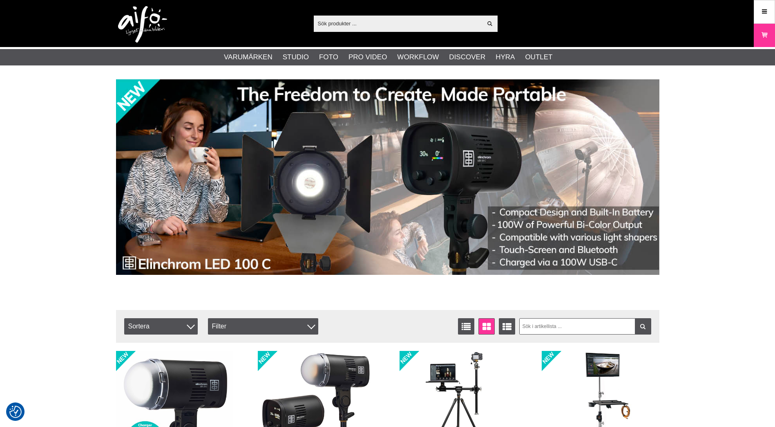 This screenshot has height=427, width=775. What do you see at coordinates (16, 411) in the screenshot?
I see `button: Samtyckesinställningar` at bounding box center [16, 411].